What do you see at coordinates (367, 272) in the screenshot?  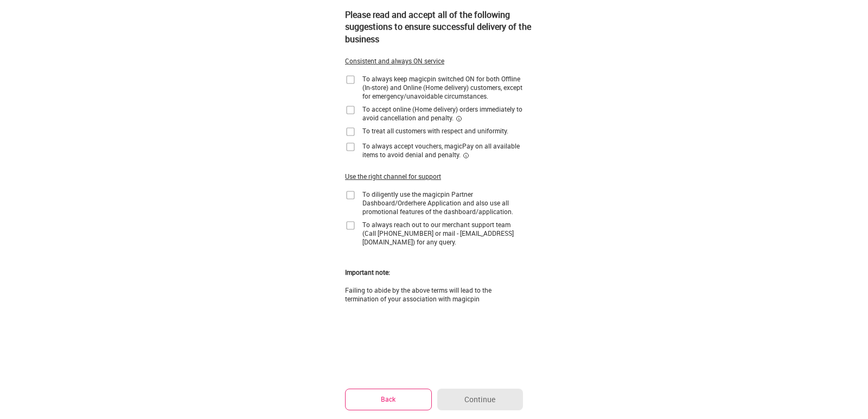 I see `div: Important note:` at bounding box center [367, 272].